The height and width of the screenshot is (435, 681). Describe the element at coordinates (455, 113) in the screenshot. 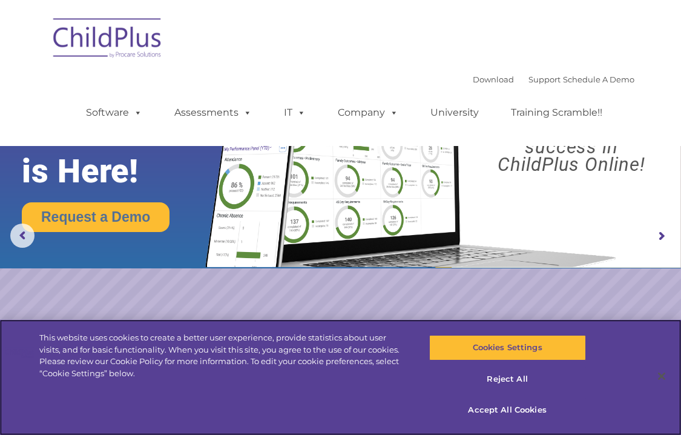

I see `a: University` at that location.